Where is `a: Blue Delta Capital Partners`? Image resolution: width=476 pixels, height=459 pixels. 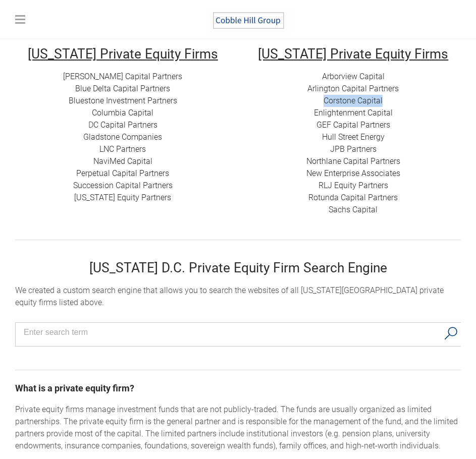
a: Blue Delta Capital Partners is located at coordinates (122, 88).